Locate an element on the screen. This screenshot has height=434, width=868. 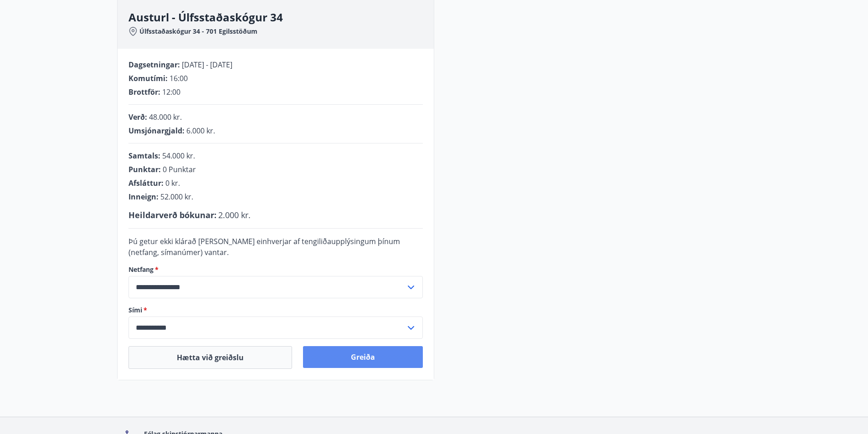
span: 0 kr. is located at coordinates (173, 183).